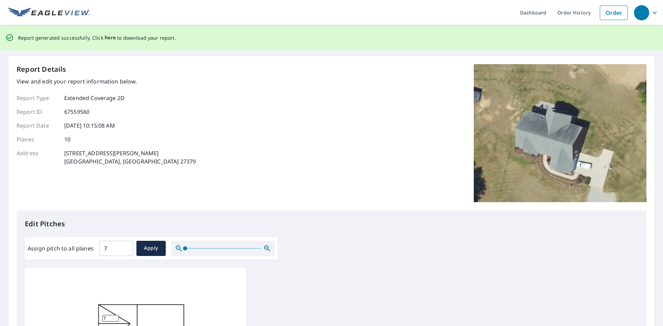 The height and width of the screenshot is (326, 663). I want to click on label: Assign pitch to all planes, so click(60, 249).